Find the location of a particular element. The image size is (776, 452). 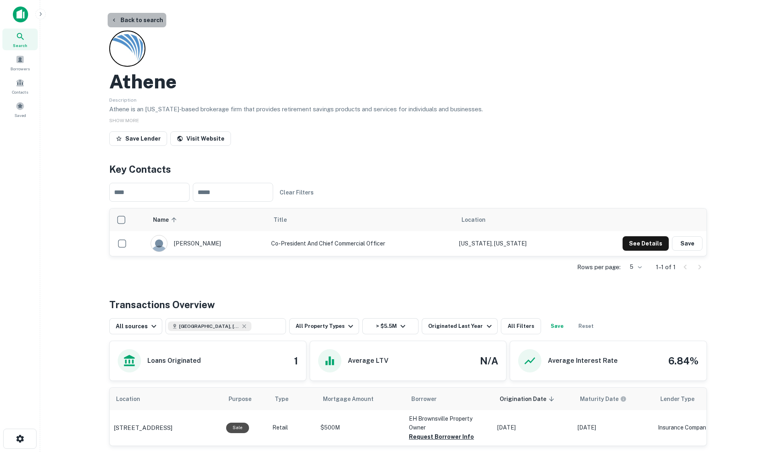

img: 9c8pery4andzj6ohjkjp54ma2 is located at coordinates (159, 243).